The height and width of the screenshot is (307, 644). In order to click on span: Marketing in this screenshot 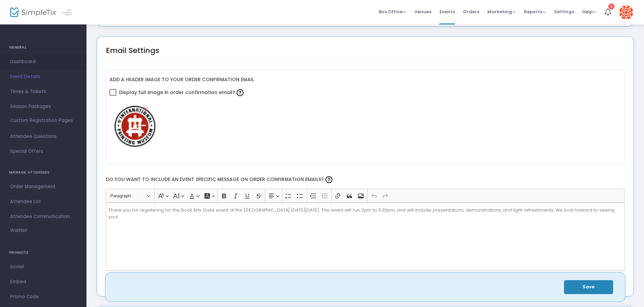, I will do `click(502, 12)`.